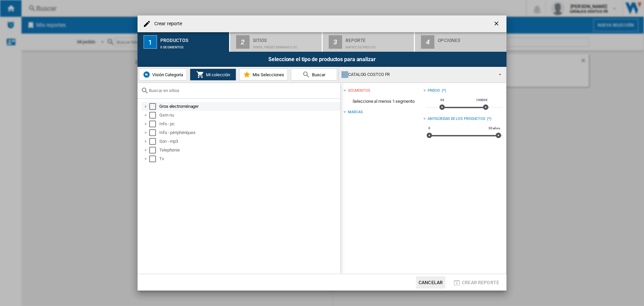 The image size is (644, 306). What do you see at coordinates (476, 283) in the screenshot?
I see `button: Crear reporte` at bounding box center [476, 283].